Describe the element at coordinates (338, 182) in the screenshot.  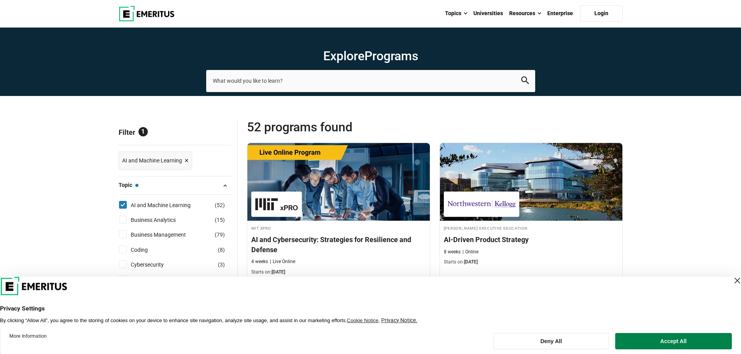
I see `img: AI and Cybersecurity: Strategies for Resilience and Defense | Online AI and Machine Learning Course` at that location.